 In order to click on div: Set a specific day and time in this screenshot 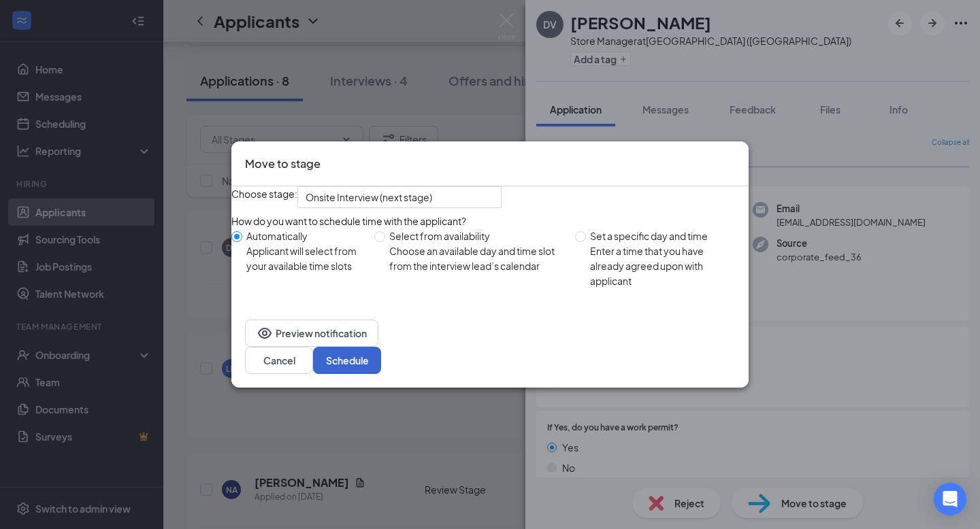, I will do `click(663, 236)`.